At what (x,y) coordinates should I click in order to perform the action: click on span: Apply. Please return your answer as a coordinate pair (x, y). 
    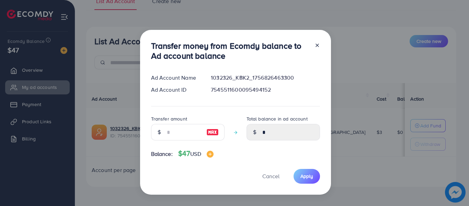
    Looking at the image, I should click on (307, 176).